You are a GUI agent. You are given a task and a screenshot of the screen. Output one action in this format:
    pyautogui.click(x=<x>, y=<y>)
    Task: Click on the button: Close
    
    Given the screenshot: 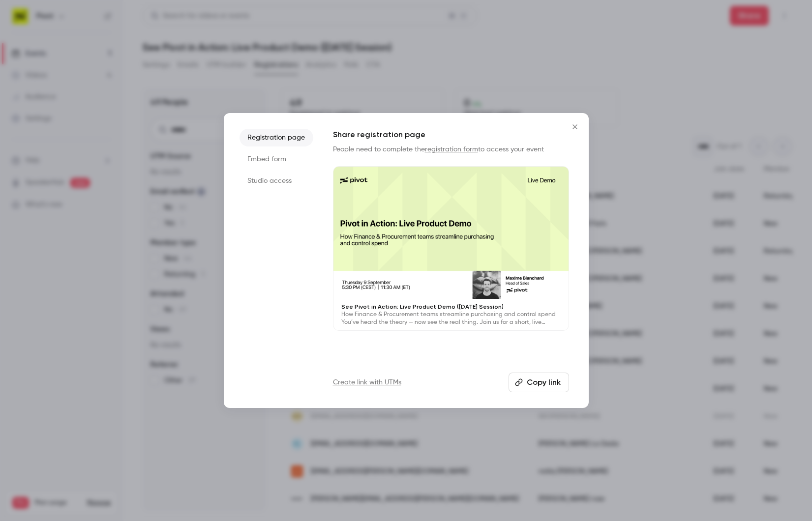 What is the action you would take?
    pyautogui.click(x=575, y=127)
    